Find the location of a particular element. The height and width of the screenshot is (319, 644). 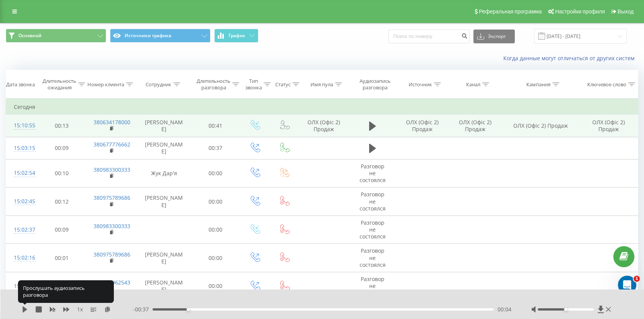

div: Длительность ожидания is located at coordinates (60, 84).